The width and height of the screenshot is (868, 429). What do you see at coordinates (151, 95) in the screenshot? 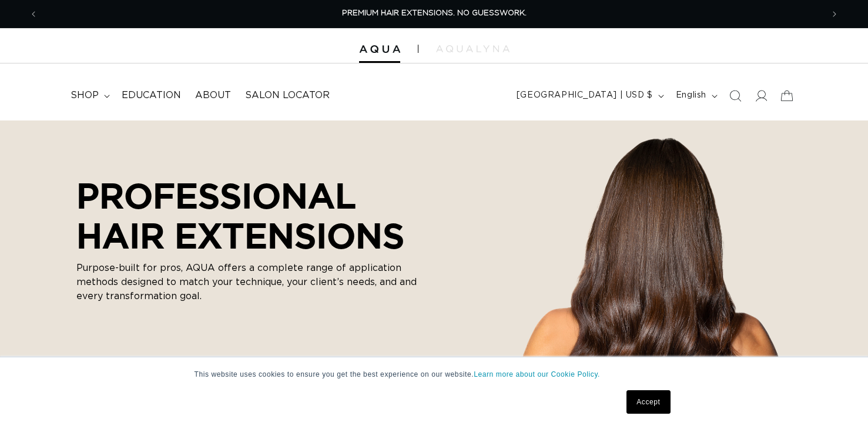
I see `a: Education` at bounding box center [151, 95].